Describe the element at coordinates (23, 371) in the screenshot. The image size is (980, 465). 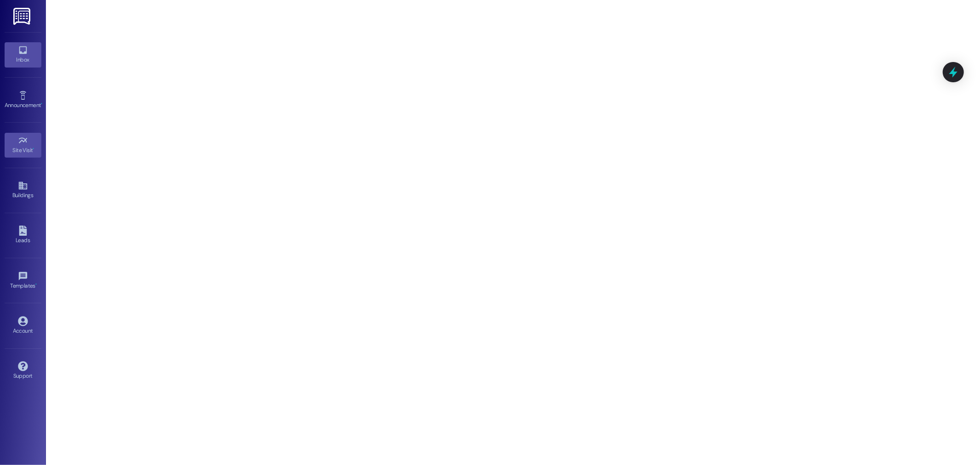
I see `a: Support` at that location.